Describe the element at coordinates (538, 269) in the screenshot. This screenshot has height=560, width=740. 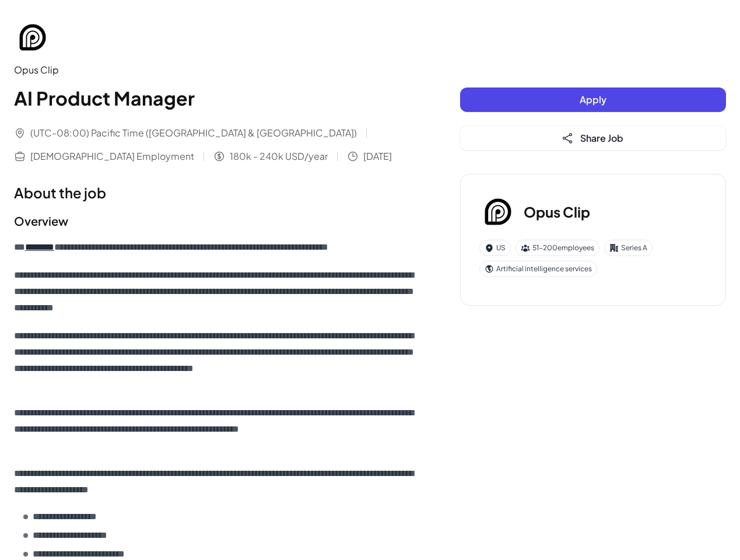
I see `div: Artificial intelligence services` at that location.